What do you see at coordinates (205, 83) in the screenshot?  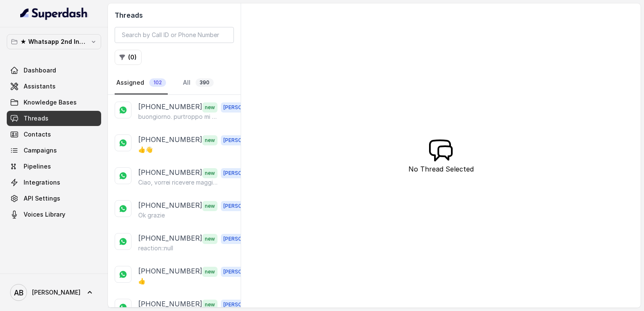 I see `span: 390` at bounding box center [205, 83].